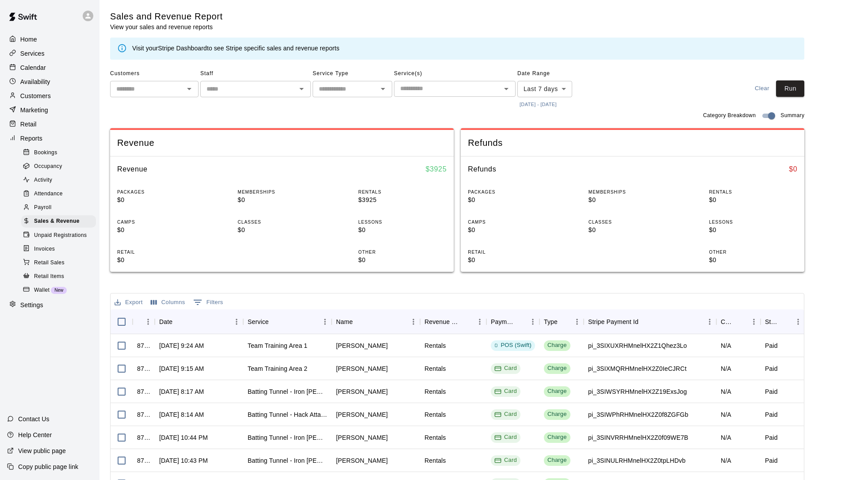 The width and height of the screenshot is (868, 480). Describe the element at coordinates (60, 207) in the screenshot. I see `a: Payroll` at that location.